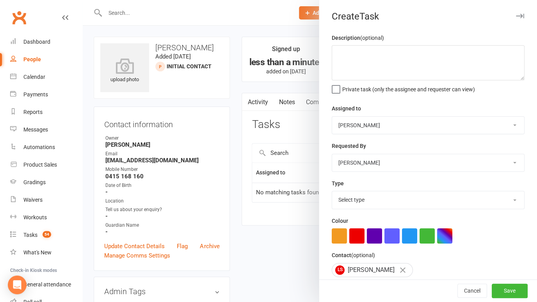 The image size is (537, 302). I want to click on div: Messages, so click(36, 130).